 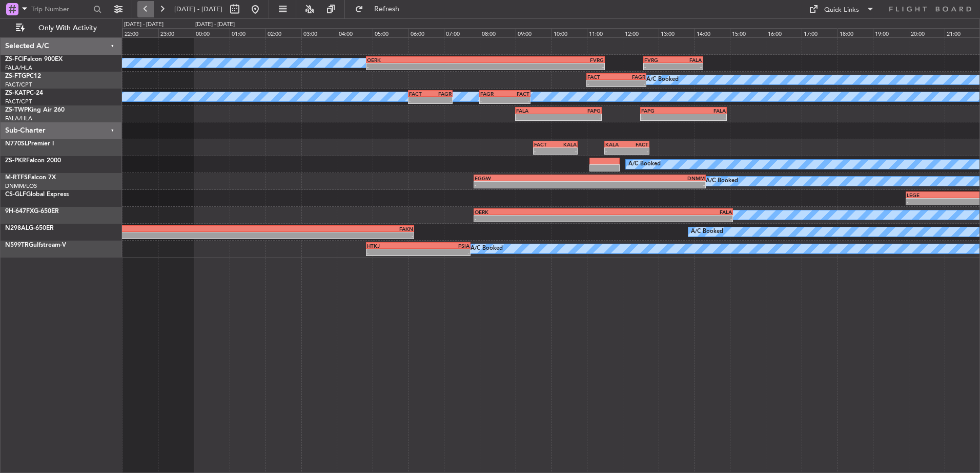 What do you see at coordinates (646, 178) in the screenshot?
I see `div: DNMM` at bounding box center [646, 178].